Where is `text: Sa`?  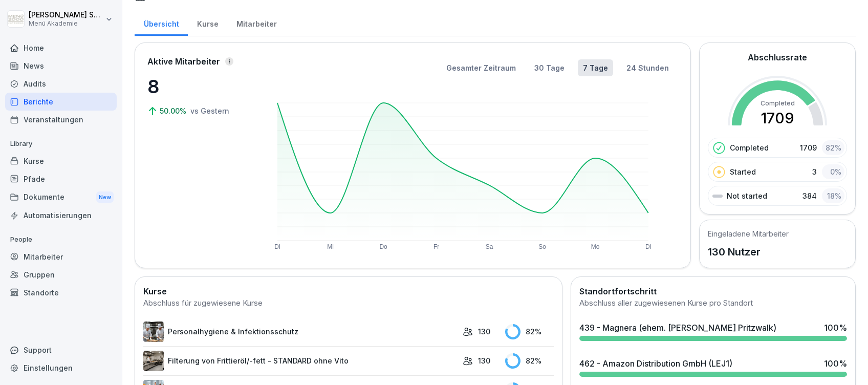 text: Sa is located at coordinates (490, 247).